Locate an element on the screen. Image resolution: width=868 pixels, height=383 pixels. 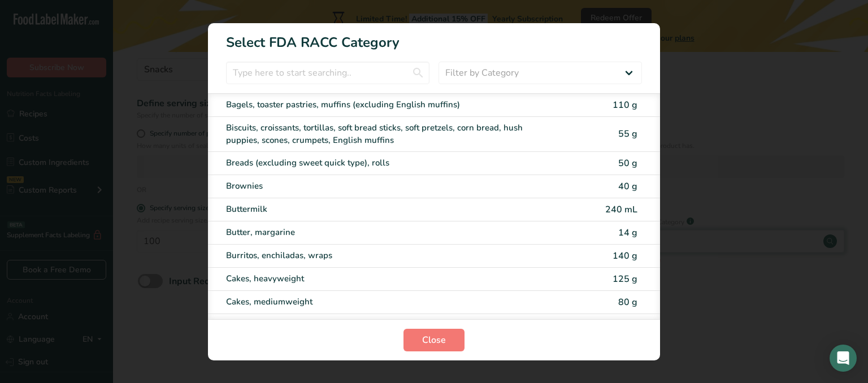
div: Butter, margarine is located at coordinates (386, 232).